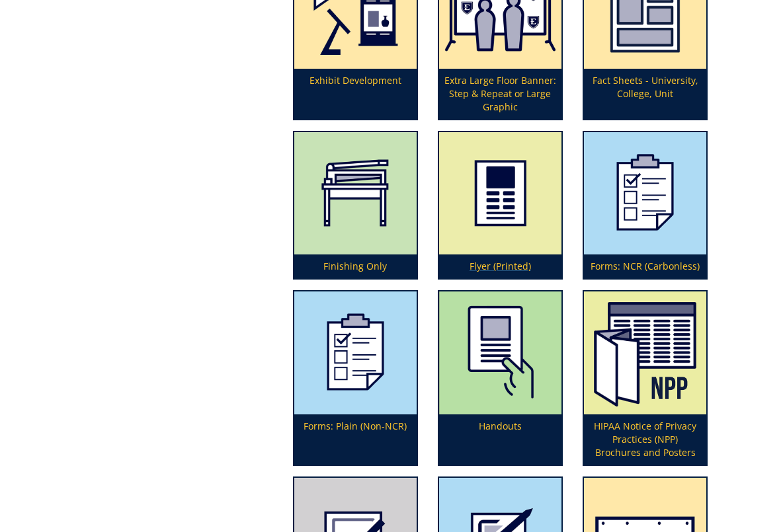 The height and width of the screenshot is (532, 783). Describe the element at coordinates (355, 378) in the screenshot. I see `a: Forms: Plain (Non-NCR)` at that location.